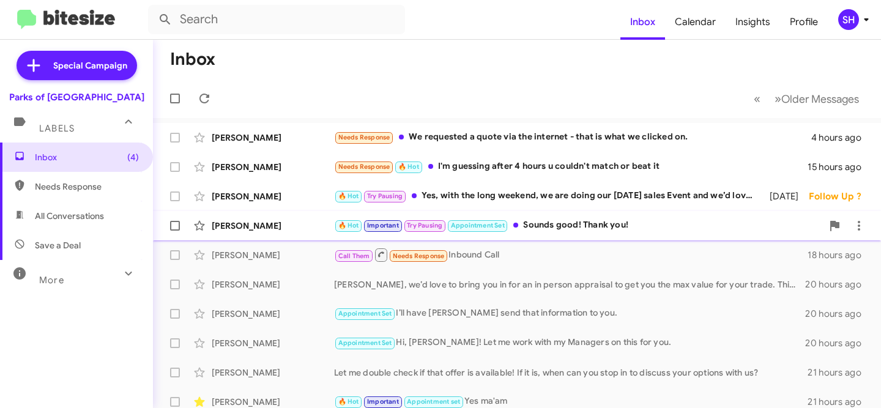 The height and width of the screenshot is (408, 881). What do you see at coordinates (752, 22) in the screenshot?
I see `a: Insights` at bounding box center [752, 22].